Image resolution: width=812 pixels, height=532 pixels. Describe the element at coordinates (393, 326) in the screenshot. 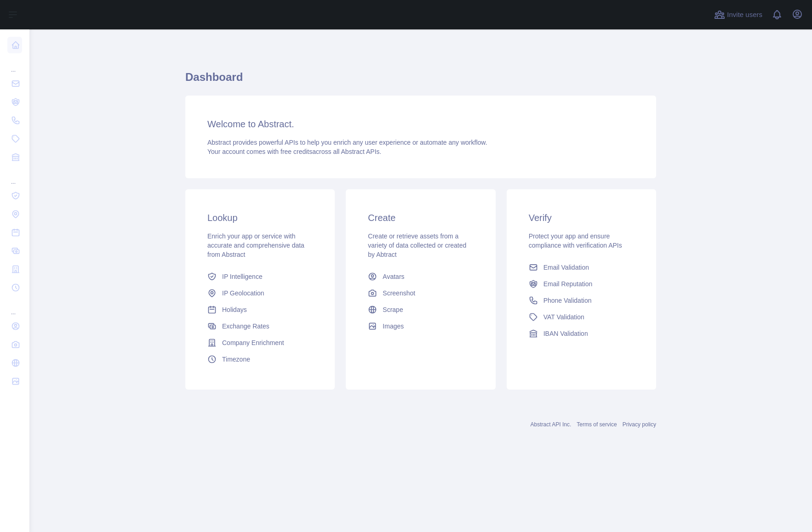

I see `span: Images` at that location.